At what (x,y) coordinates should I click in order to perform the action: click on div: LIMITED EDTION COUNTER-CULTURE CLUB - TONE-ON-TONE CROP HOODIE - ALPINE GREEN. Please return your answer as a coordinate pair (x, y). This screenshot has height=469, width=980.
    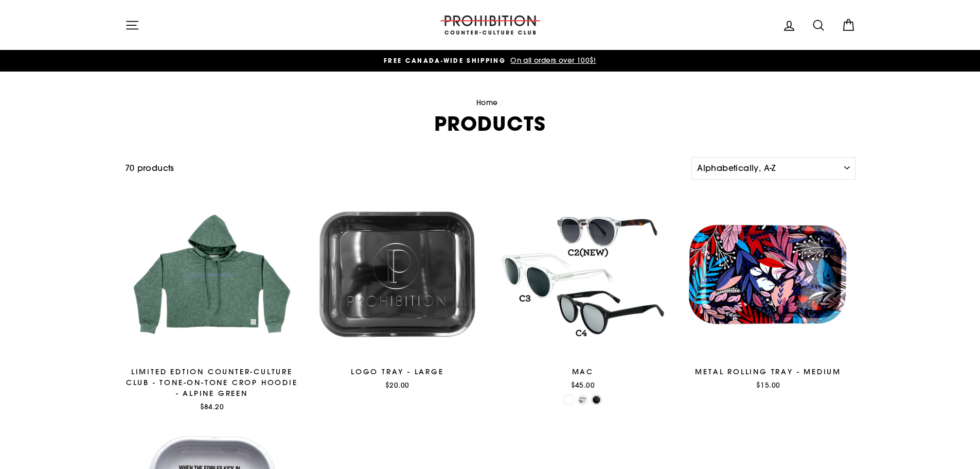
    Looking at the image, I should click on (212, 382).